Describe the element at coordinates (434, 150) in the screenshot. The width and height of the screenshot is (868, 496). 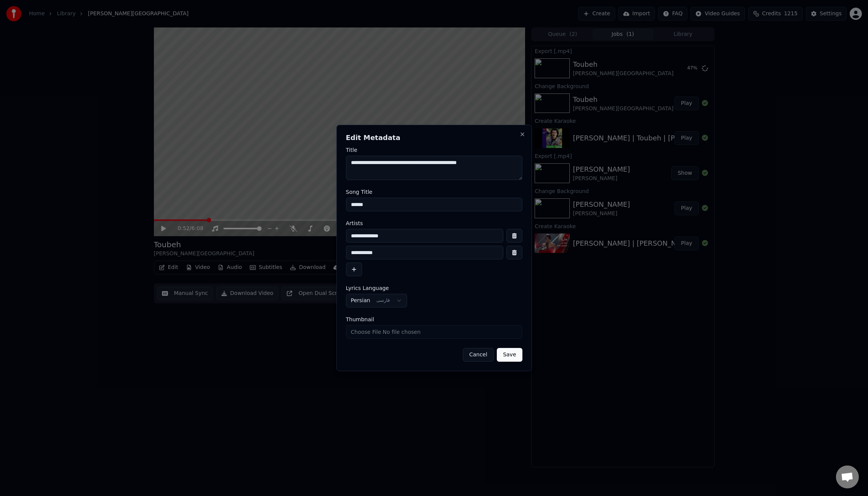
I see `label: Title` at that location.